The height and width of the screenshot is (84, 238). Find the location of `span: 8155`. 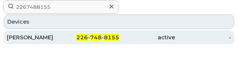

span: 8155 is located at coordinates (111, 37).